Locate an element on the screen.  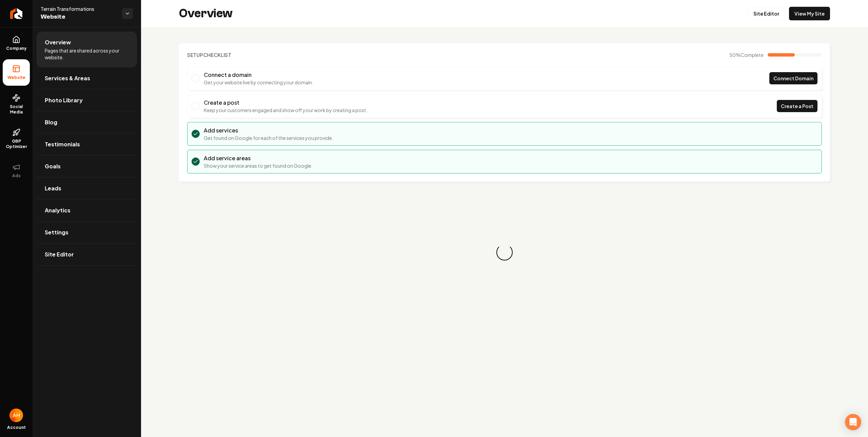
img: Anthony Hurgoi is located at coordinates (16, 415).